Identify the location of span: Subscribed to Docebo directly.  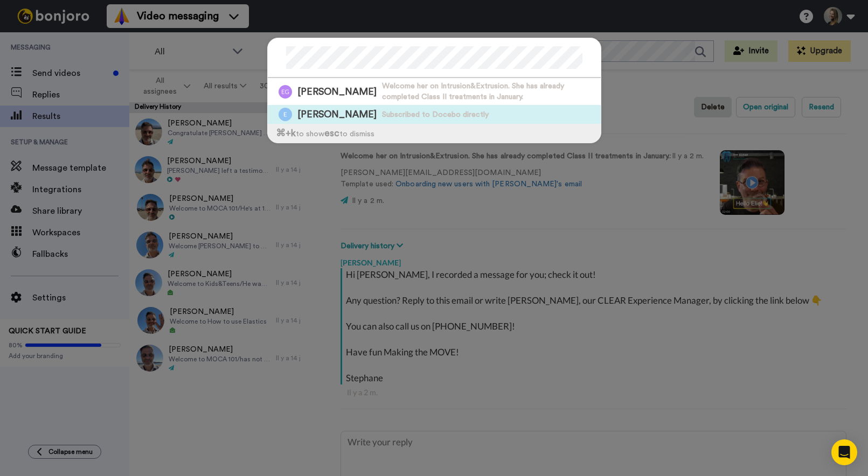
(435, 114).